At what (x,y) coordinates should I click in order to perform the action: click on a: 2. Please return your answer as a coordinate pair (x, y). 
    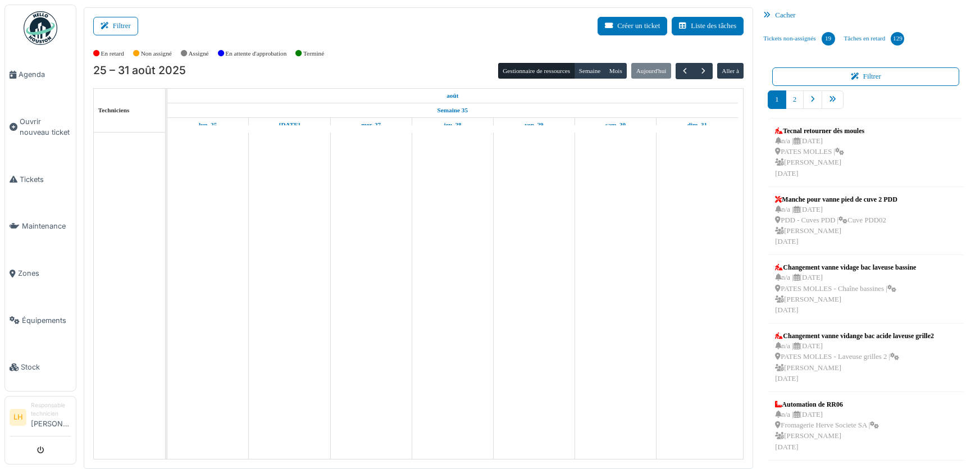
    Looking at the image, I should click on (795, 100).